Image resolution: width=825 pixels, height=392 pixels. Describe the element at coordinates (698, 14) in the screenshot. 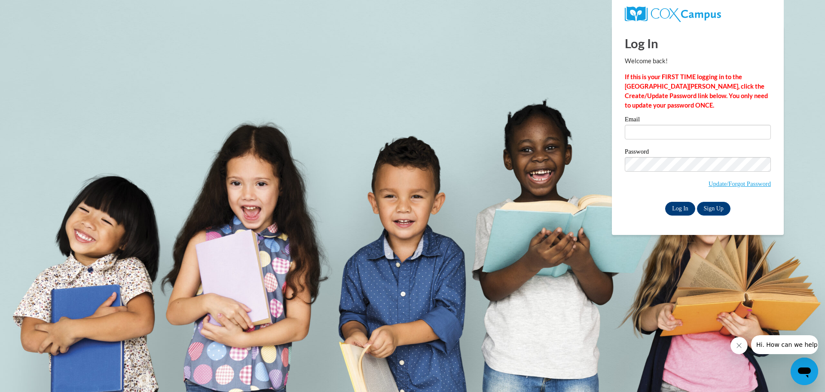

I see `a: COX Campus` at that location.